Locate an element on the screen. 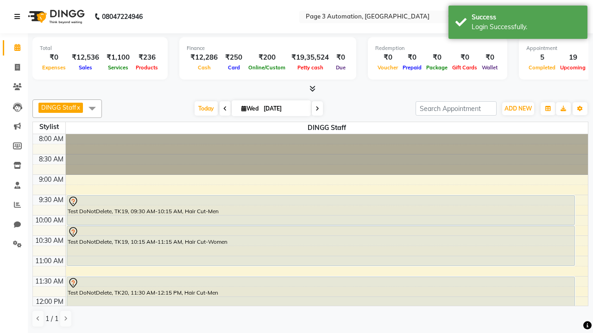  span: ADD NEW is located at coordinates (518, 108).